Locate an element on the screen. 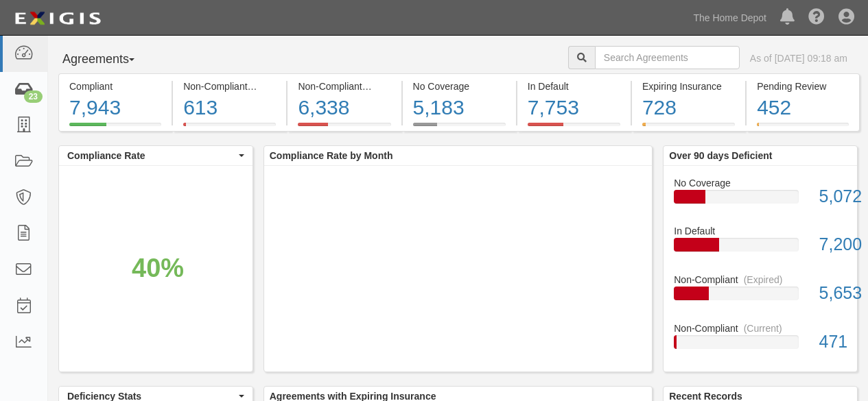  a: No Coverage5,072 is located at coordinates (760, 200).